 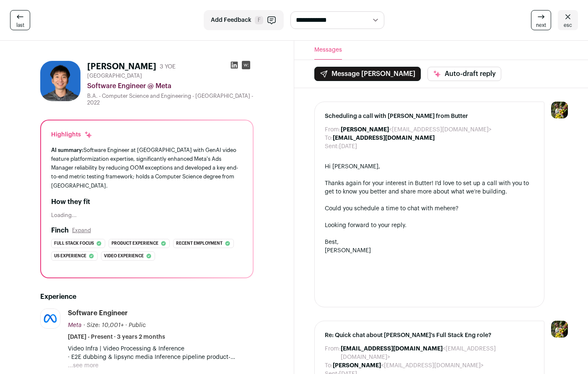 I want to click on button: ...see more, so click(x=83, y=365).